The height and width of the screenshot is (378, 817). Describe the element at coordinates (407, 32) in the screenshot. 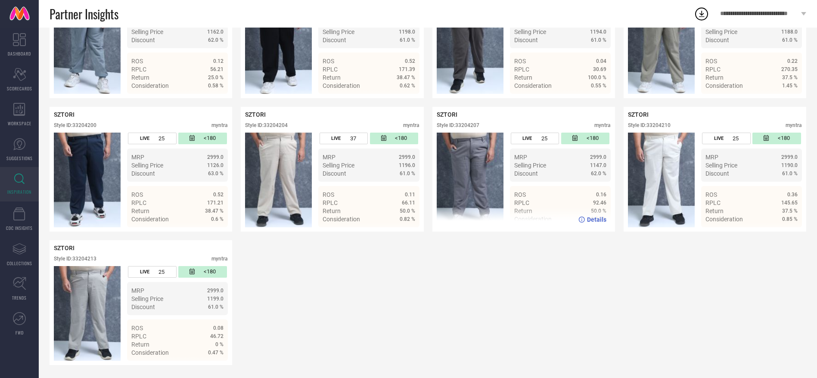

I see `span: 1198.0` at that location.